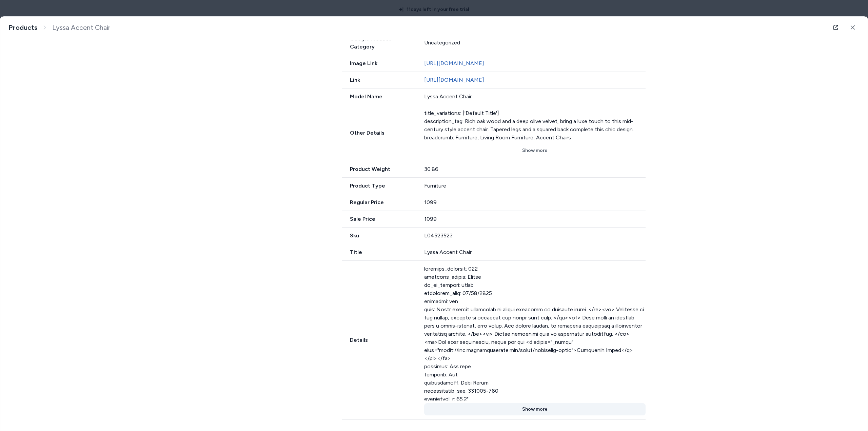 The width and height of the screenshot is (868, 431). I want to click on div: Furniture, so click(535, 186).